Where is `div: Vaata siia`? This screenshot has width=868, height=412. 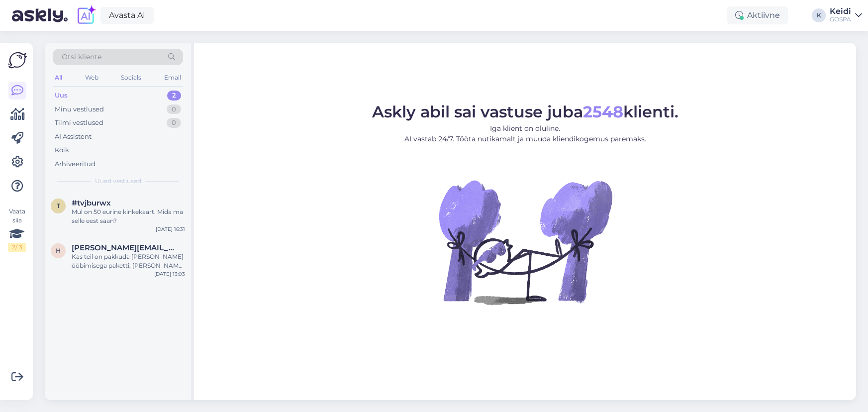
div: Vaata siia is located at coordinates (17, 230).